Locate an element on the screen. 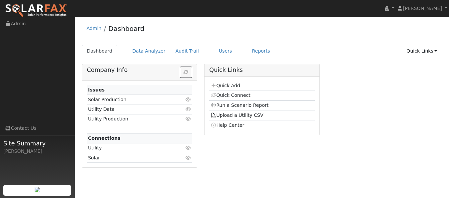  a: Users is located at coordinates (225, 51).